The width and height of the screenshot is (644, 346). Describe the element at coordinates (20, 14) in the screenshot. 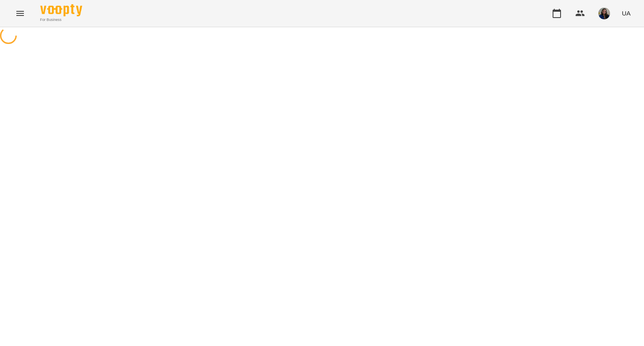

I see `button: Menu` at that location.